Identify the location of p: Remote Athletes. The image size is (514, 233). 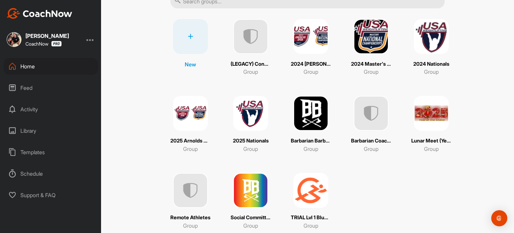
(190, 217).